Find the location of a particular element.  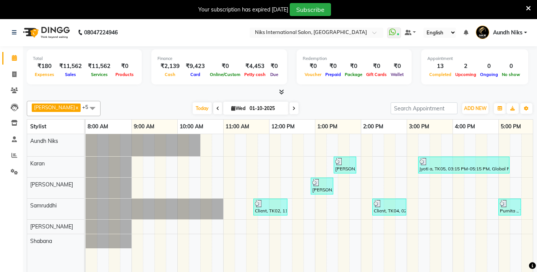

span: Wallet is located at coordinates (397, 75).